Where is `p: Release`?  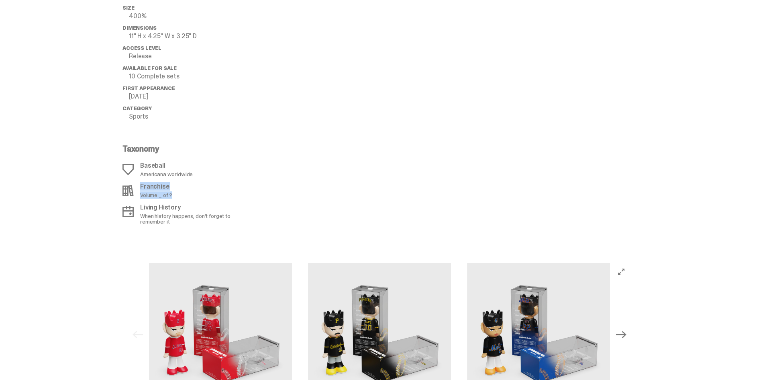
p: Release is located at coordinates (190, 56).